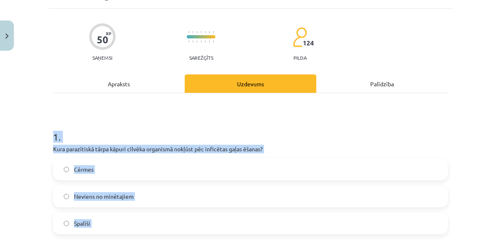  I want to click on p: Saņemsi, so click(102, 58).